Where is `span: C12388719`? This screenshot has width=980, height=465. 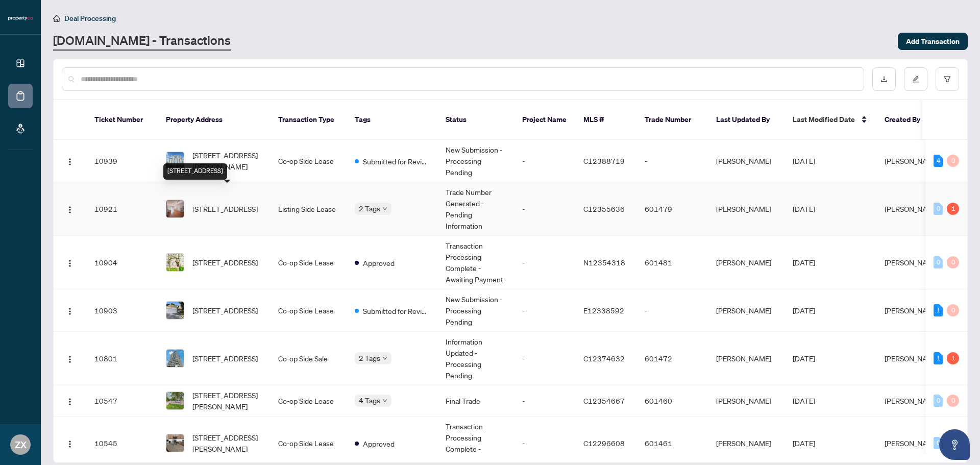 span: C12388719 is located at coordinates (604, 161).